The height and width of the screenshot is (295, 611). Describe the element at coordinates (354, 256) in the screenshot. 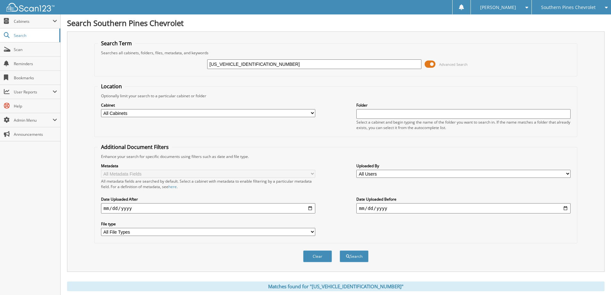

I see `button: Search` at that location.